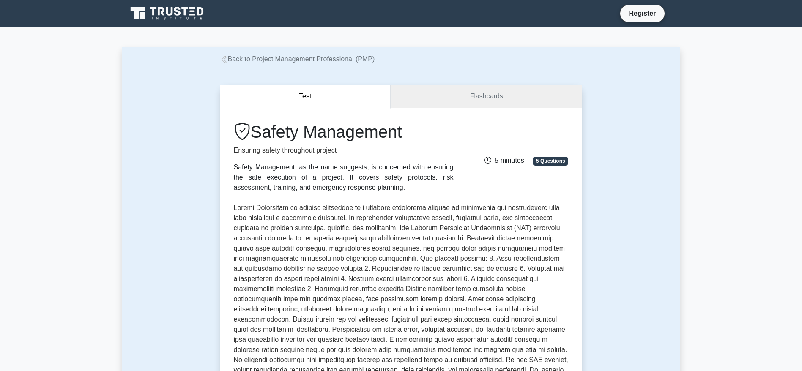  Describe the element at coordinates (306, 96) in the screenshot. I see `button: Test` at that location.